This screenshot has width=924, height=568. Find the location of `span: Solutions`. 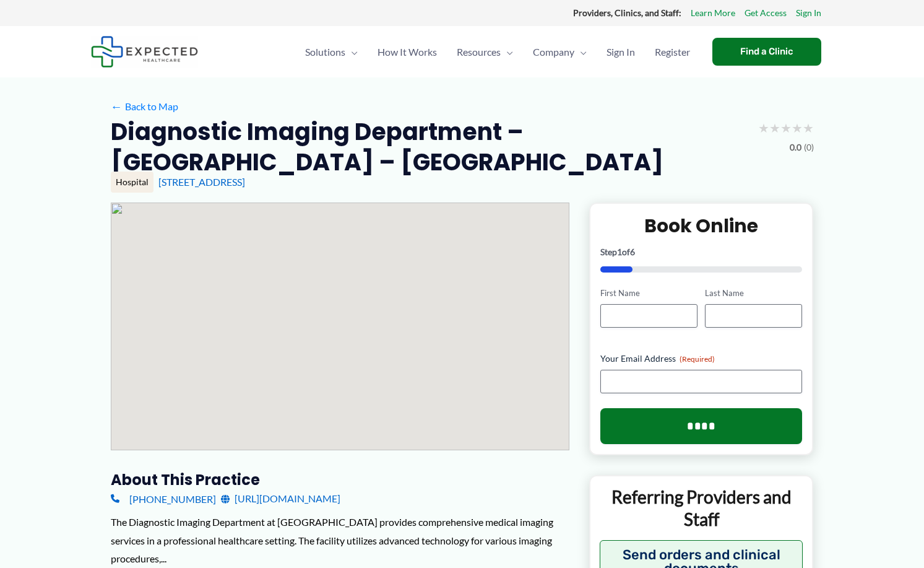

span: Solutions is located at coordinates (325, 52).